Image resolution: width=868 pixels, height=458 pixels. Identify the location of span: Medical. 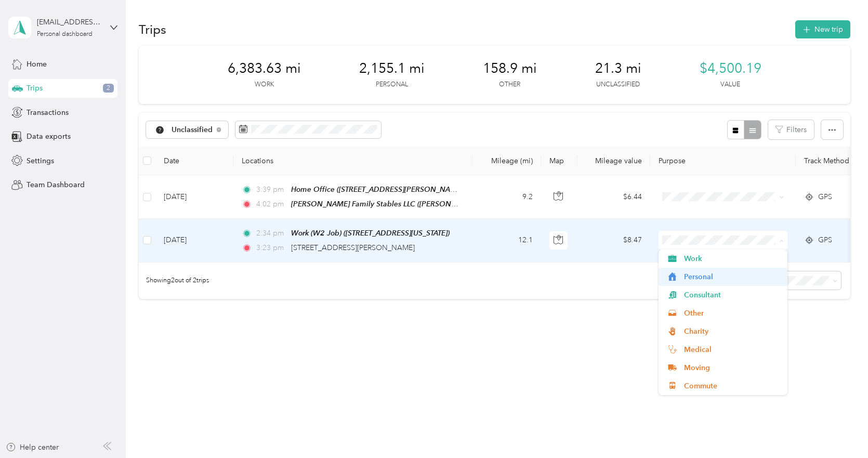
(732, 350).